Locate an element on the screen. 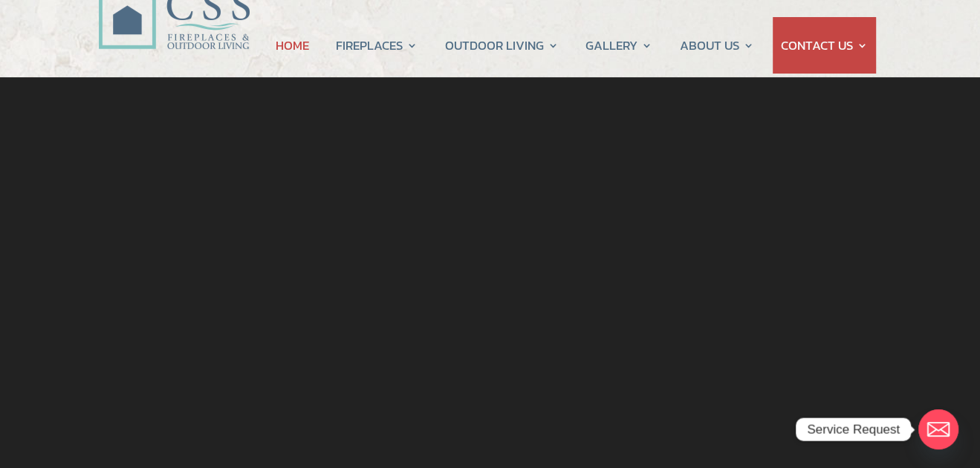 This screenshot has width=980, height=468. a: CONTACT US is located at coordinates (824, 45).